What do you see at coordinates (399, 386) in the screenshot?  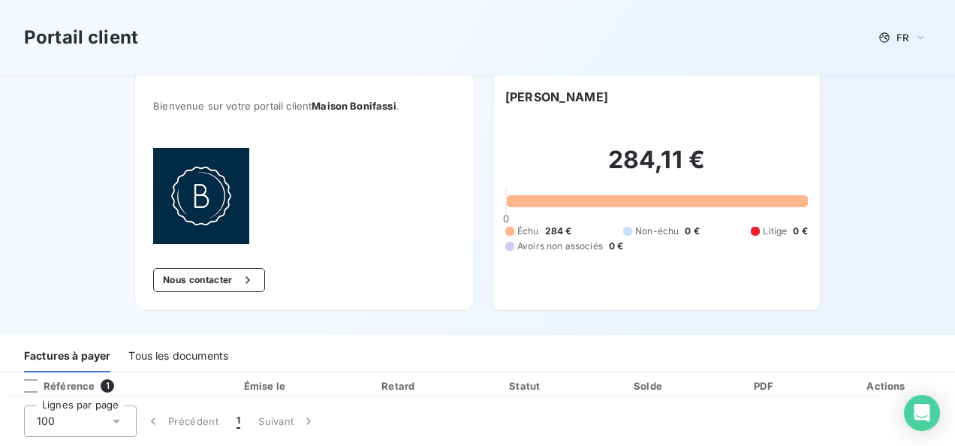 I see `div: Retard` at bounding box center [399, 386].